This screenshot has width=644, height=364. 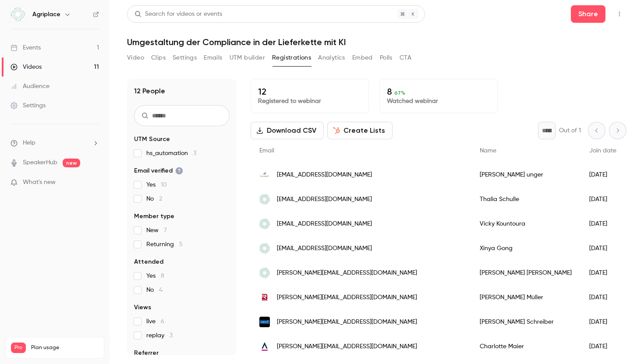 I want to click on span: 4, so click(x=160, y=290).